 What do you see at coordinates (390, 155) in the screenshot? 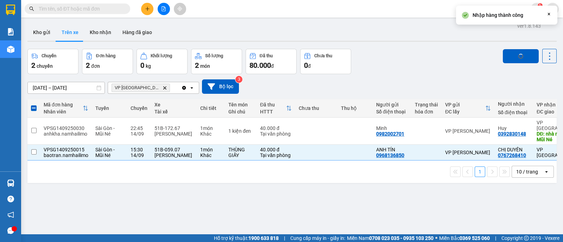
I see `div: 0968136850` at bounding box center [390, 155].